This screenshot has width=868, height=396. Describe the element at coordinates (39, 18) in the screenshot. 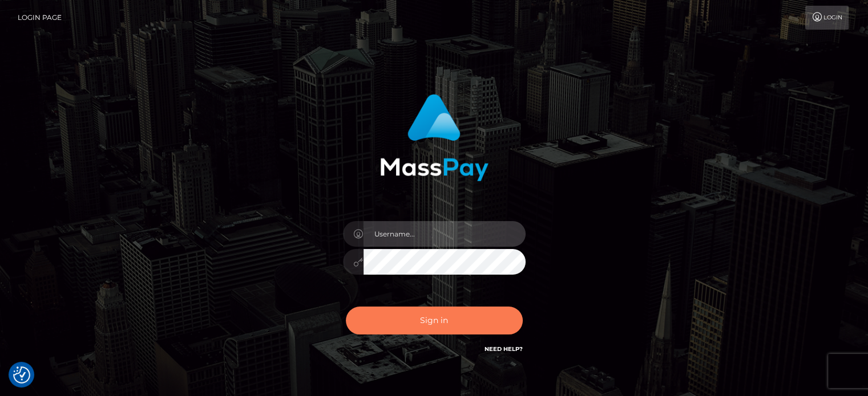

I see `a: Login Page` at that location.